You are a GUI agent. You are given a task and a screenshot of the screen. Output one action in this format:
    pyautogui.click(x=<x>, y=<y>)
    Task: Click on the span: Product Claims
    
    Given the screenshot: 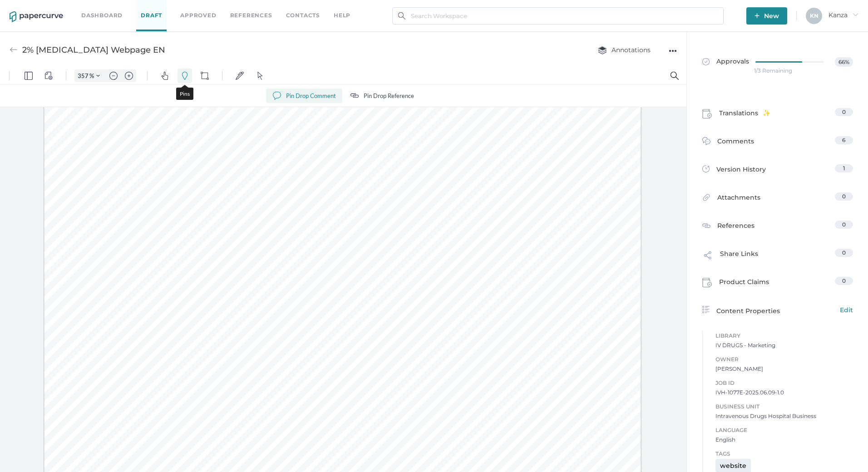 What is the action you would take?
    pyautogui.click(x=745, y=284)
    